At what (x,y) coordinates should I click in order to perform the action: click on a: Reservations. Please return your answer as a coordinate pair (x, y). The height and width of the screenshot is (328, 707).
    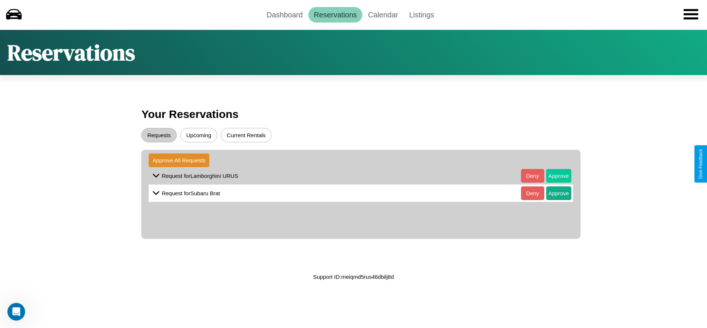
    Looking at the image, I should click on (336, 15).